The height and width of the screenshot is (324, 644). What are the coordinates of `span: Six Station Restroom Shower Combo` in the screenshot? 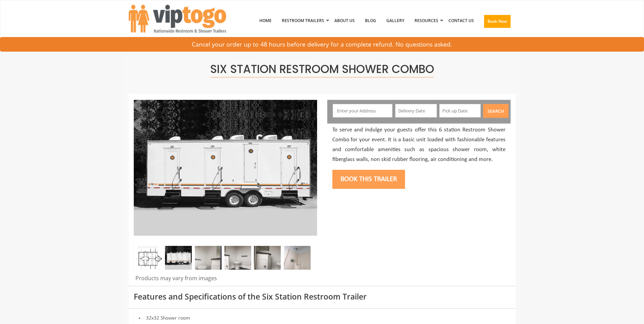 It's located at (322, 69).